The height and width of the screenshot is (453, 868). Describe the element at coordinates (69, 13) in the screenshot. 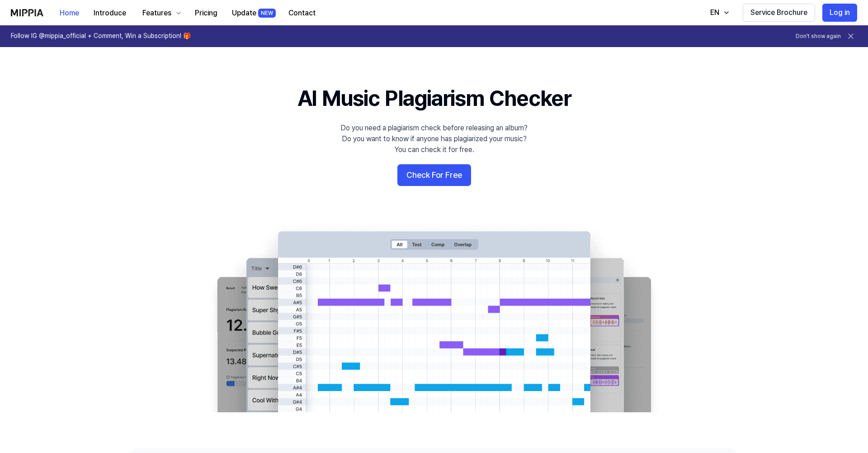

I see `button: Home` at that location.